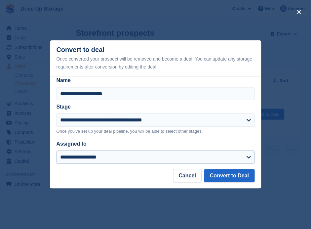  What do you see at coordinates (156, 80) in the screenshot?
I see `label: Name` at bounding box center [156, 80].